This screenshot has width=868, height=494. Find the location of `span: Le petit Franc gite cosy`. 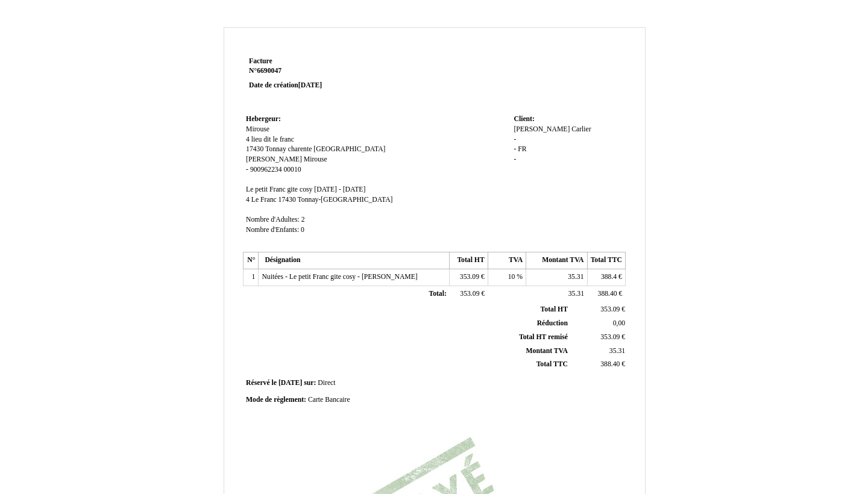

span: Le petit Franc gite cosy is located at coordinates (279, 189).